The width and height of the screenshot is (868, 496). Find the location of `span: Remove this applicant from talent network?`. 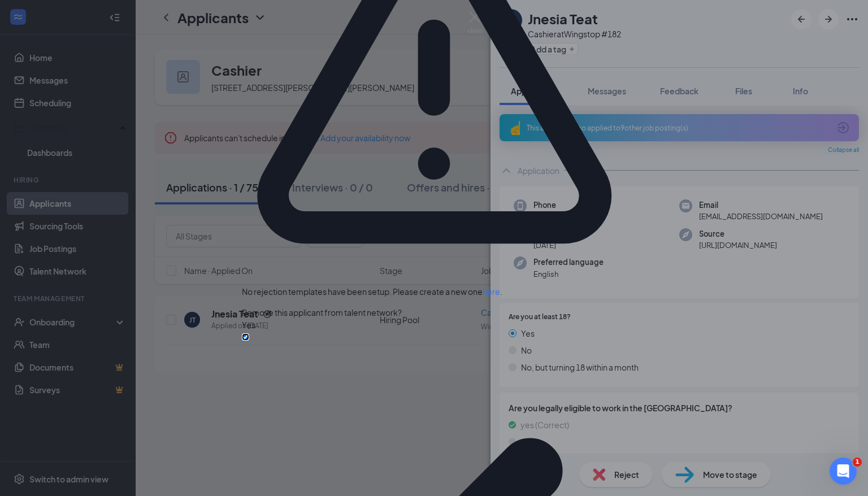

span: Remove this applicant from talent network? is located at coordinates (321, 312).